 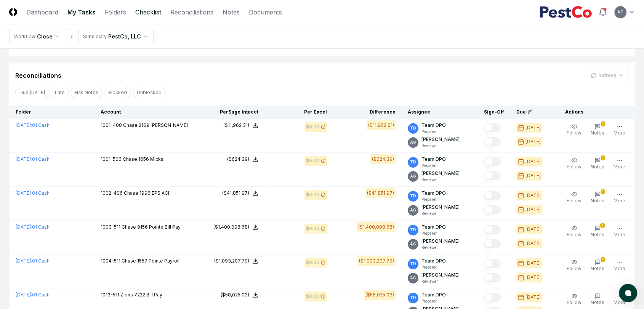 What do you see at coordinates (241, 125) in the screenshot?
I see `button: ($11,962.31)` at bounding box center [241, 125].